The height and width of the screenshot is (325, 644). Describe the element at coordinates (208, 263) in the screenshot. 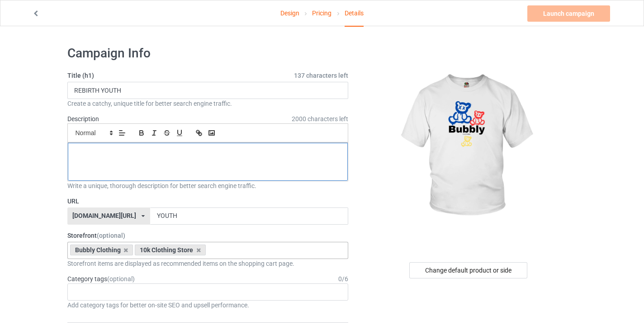

I see `div: Storefront items are displayed as recommended items on the shopping cart page.` at that location.